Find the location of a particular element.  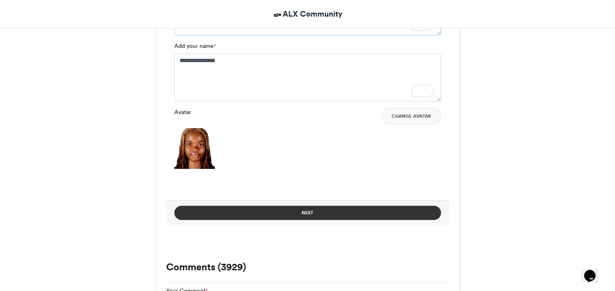

label: Add your name is located at coordinates (195, 46).